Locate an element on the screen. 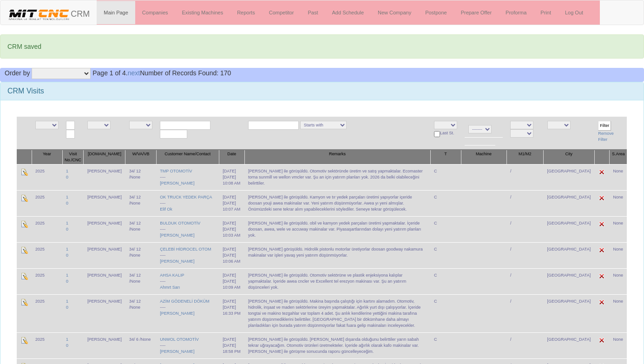 The image size is (644, 364). span: Number of Records Found: 170 is located at coordinates (162, 73).